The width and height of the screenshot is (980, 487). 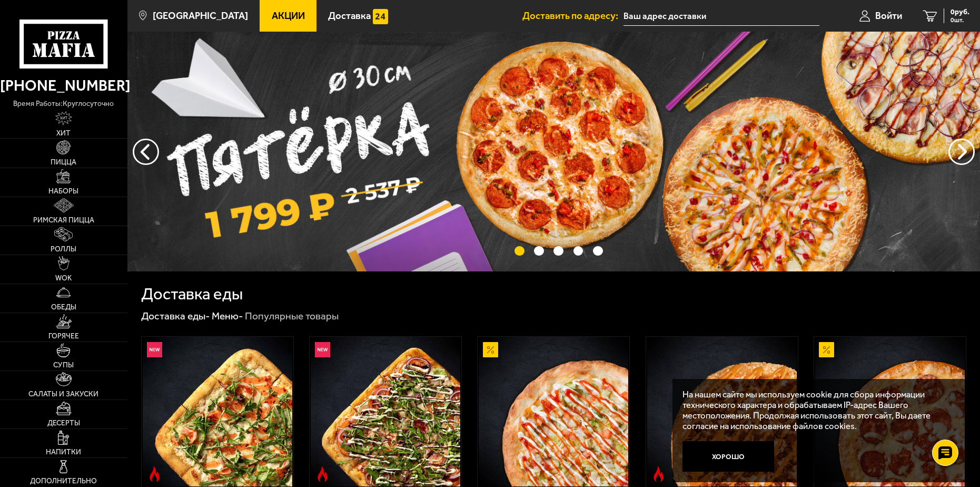 I want to click on span: Дополнительно, so click(x=63, y=481).